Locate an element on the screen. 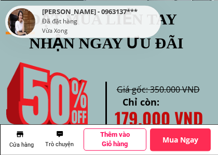 This screenshot has width=218, height=155. div: Vừa Xong is located at coordinates (55, 30).